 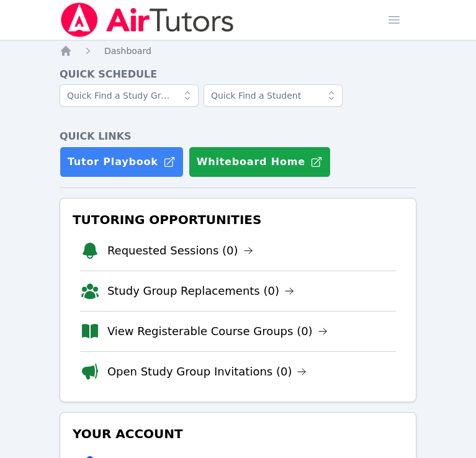 I want to click on nav: Breadcrumb, so click(x=237, y=51).